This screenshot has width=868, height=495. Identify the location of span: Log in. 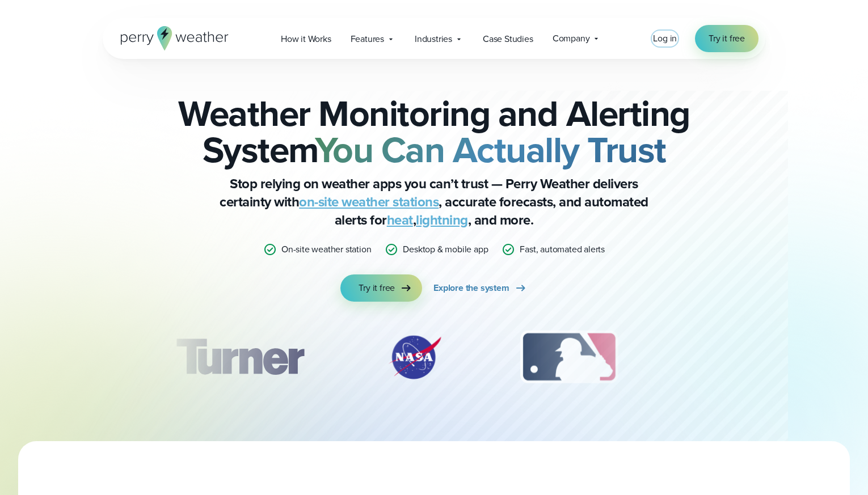
(665, 38).